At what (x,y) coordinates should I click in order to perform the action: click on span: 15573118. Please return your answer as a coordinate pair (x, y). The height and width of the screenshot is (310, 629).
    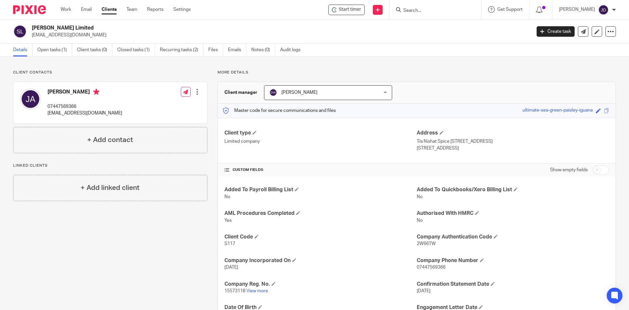
    Looking at the image, I should click on (235, 291).